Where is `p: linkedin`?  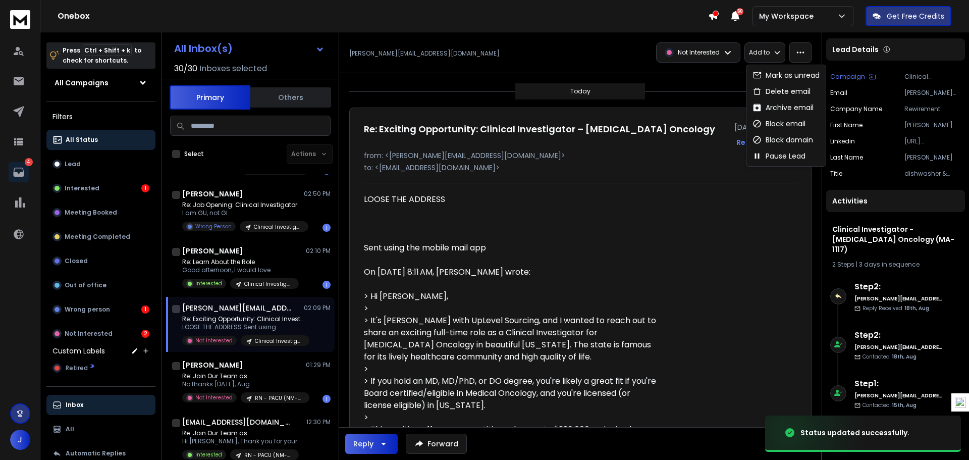
p: linkedin is located at coordinates (842, 141).